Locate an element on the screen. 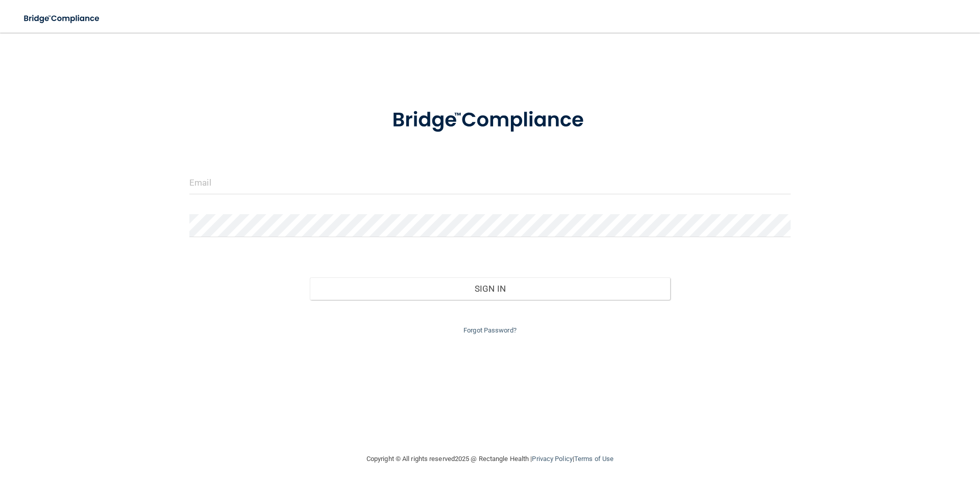 The image size is (980, 486). div: Copyright © All rights reserved 2025 @ Rectangle Health | | is located at coordinates (490, 459).